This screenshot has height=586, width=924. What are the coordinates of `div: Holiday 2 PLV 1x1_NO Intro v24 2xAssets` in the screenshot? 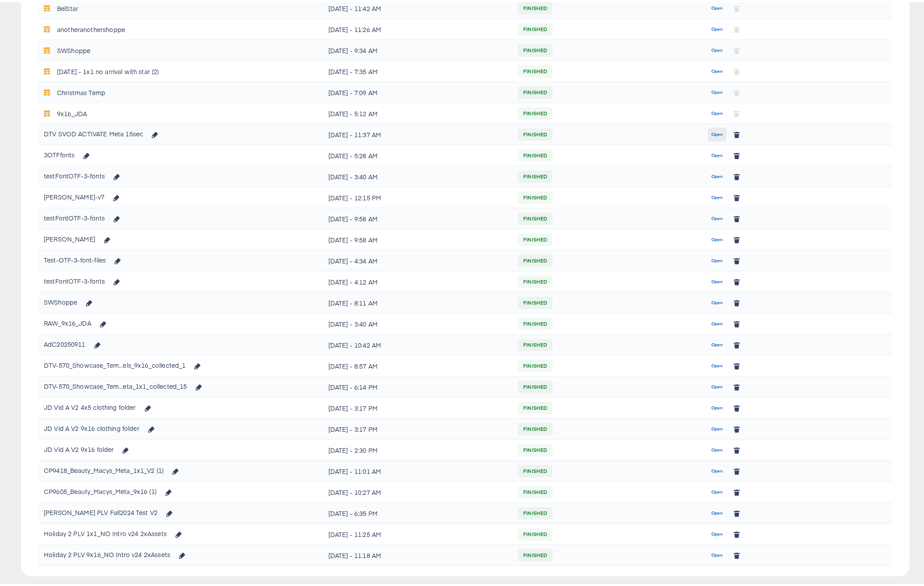 It's located at (116, 531).